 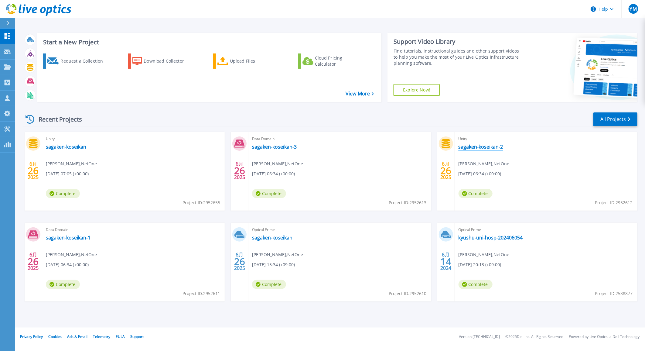 What do you see at coordinates (208, 42) in the screenshot?
I see `h3: Start a New Project` at bounding box center [208, 42].